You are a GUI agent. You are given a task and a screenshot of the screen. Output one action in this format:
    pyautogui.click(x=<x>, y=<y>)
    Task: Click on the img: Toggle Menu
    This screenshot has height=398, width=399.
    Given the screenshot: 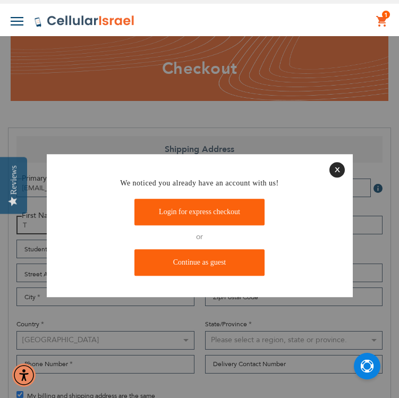 What is the action you would take?
    pyautogui.click(x=17, y=21)
    